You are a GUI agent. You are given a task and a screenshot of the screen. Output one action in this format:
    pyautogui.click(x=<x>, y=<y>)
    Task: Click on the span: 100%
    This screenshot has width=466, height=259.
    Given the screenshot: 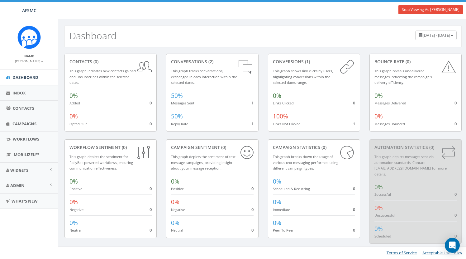 What is the action you would take?
    pyautogui.click(x=280, y=116)
    